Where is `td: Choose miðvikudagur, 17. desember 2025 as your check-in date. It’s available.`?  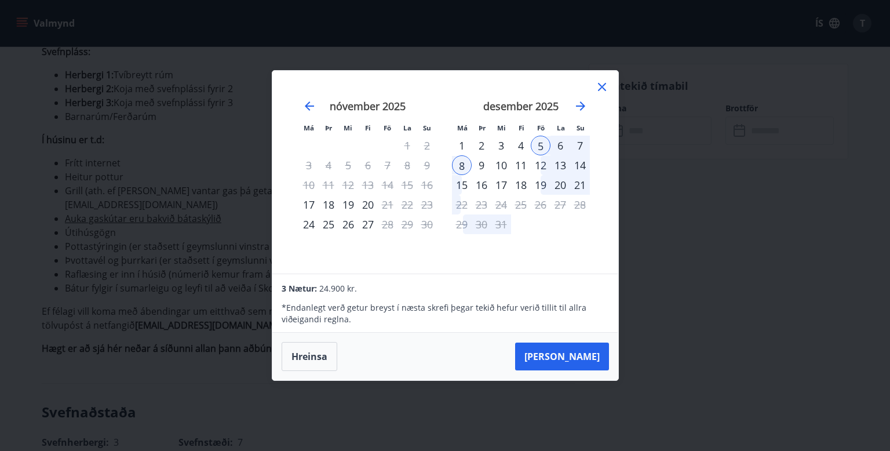
td: Choose miðvikudagur, 17. desember 2025 as your check-in date. It’s available. is located at coordinates (501, 185).